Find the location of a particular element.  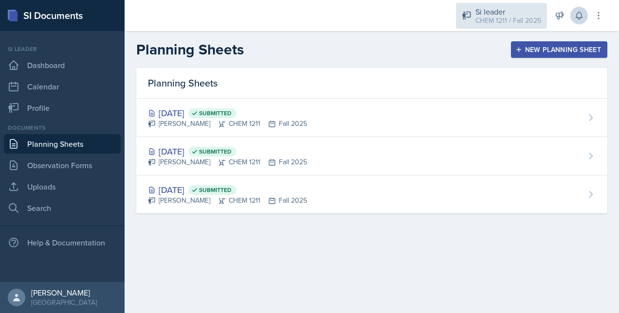

a: Dashboard is located at coordinates (62, 65).